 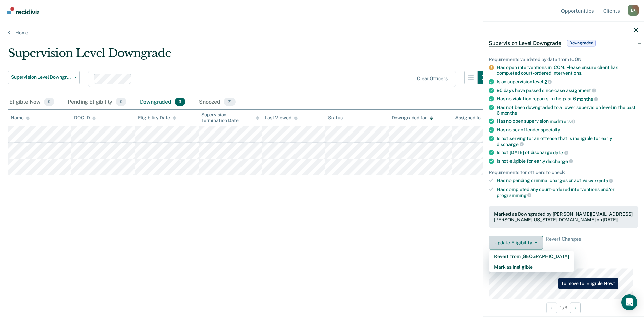 What do you see at coordinates (516, 243) in the screenshot?
I see `button: Update Eligibility` at bounding box center [516, 243].